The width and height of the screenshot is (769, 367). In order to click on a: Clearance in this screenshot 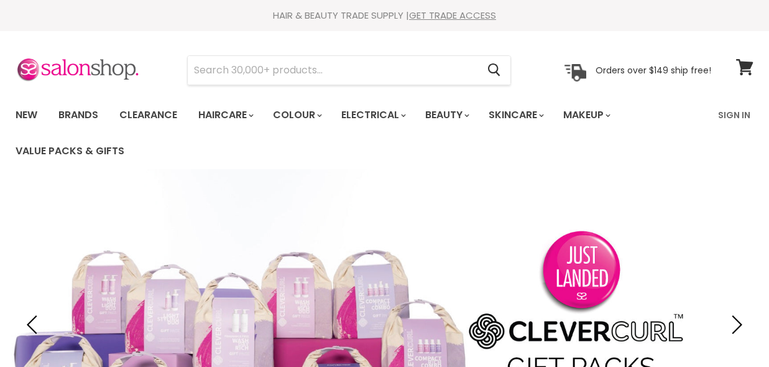, I will do `click(148, 115)`.